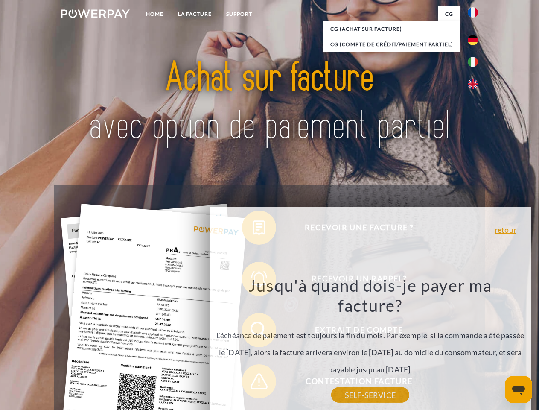 Image resolution: width=539 pixels, height=410 pixels. Describe the element at coordinates (449, 14) in the screenshot. I see `a: CG` at that location.